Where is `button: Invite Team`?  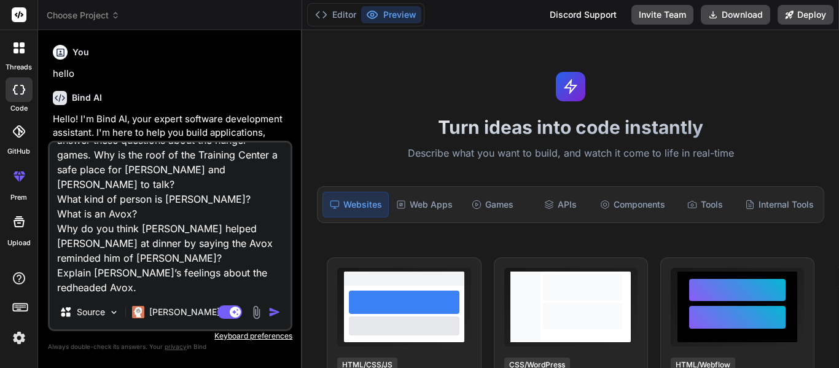 button: Invite Team is located at coordinates (662, 15).